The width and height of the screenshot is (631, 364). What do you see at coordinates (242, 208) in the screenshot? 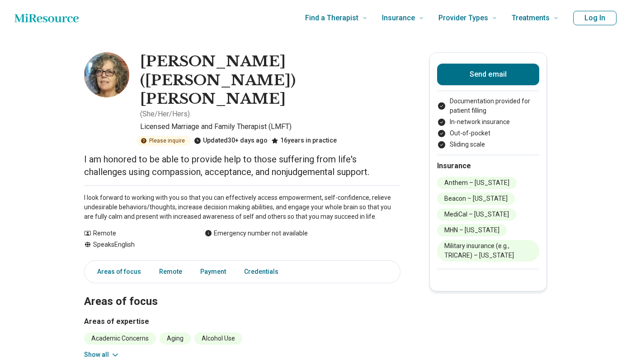
I see `p: I look forward to working with you so that you can effectively access empowerment, self-confidenc...` at bounding box center [242, 208].